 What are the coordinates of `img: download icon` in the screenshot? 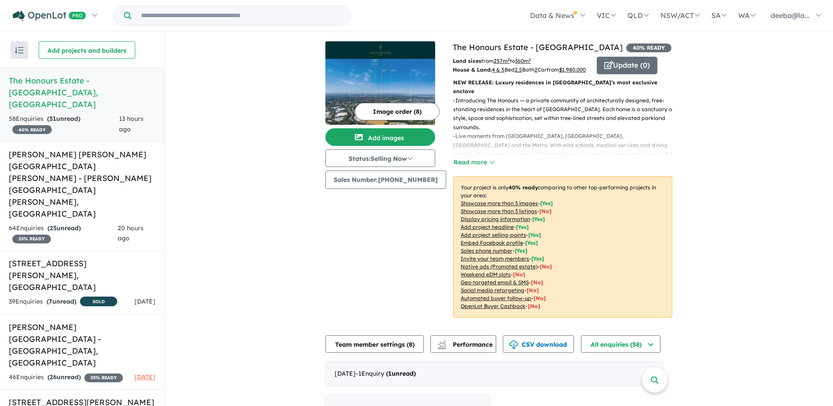 It's located at (514, 345).